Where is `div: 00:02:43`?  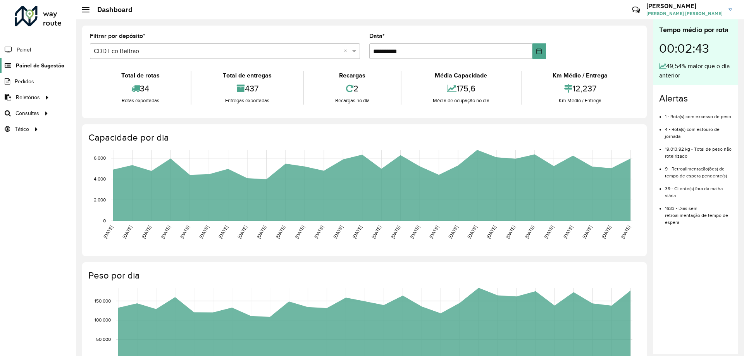
div: 00:02:43 is located at coordinates (695, 48).